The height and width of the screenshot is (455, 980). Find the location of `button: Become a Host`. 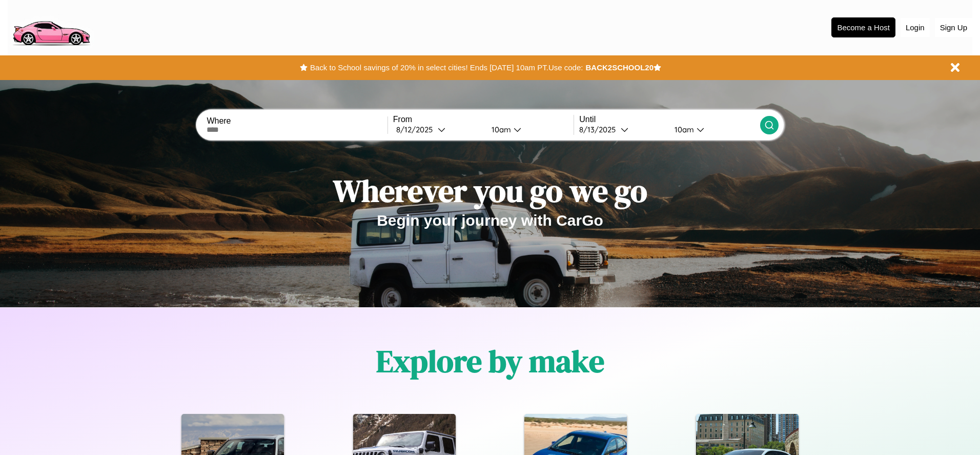

button: Become a Host is located at coordinates (863, 27).